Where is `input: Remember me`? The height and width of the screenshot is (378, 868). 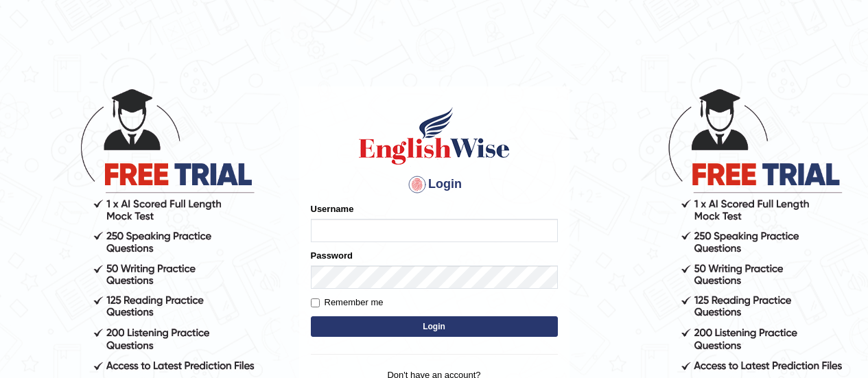
input: Remember me is located at coordinates (315, 302).